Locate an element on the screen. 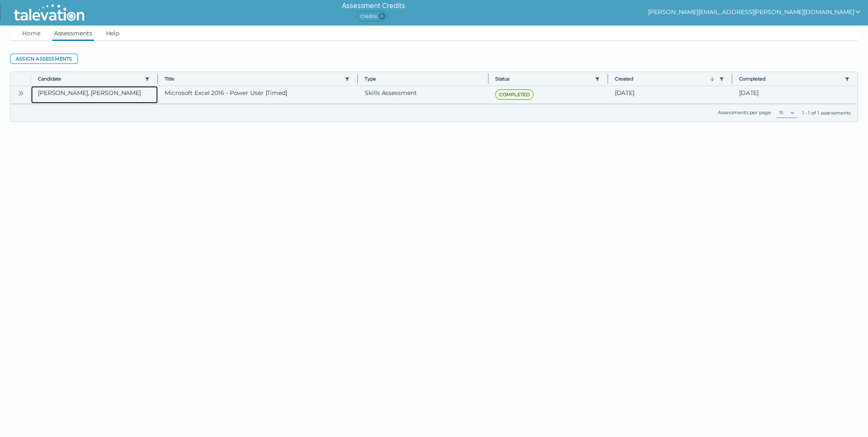 The image size is (868, 437). span: Credits is located at coordinates (372, 16).